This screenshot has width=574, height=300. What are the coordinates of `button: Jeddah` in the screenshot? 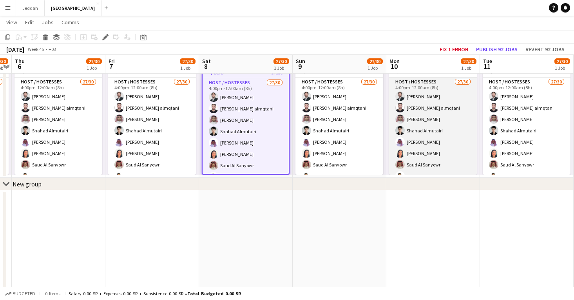 It's located at (30, 8).